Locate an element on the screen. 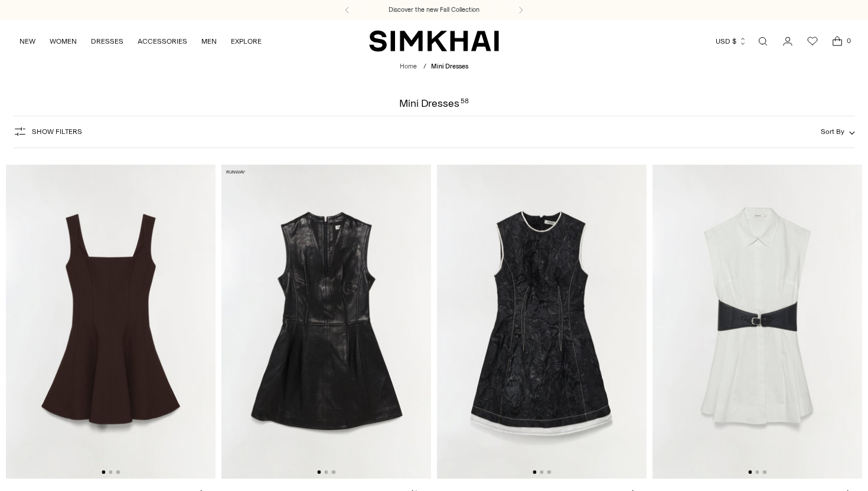 This screenshot has height=491, width=868. button: USD $ is located at coordinates (731, 41).